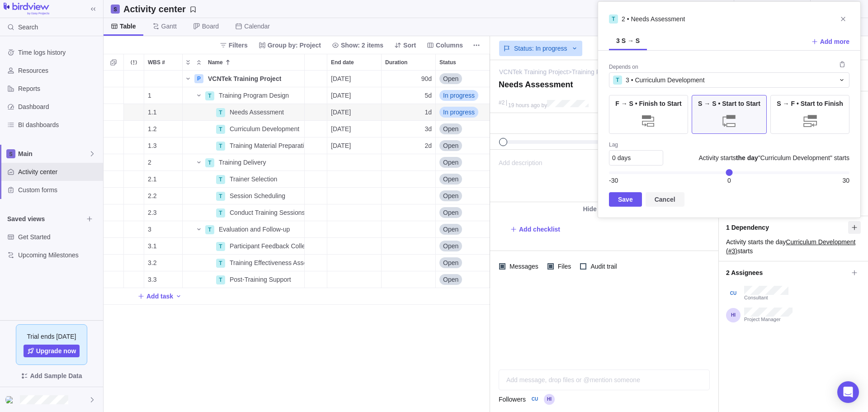 This screenshot has height=412, width=868. What do you see at coordinates (623, 68) in the screenshot?
I see `div: Depends on` at bounding box center [623, 68].